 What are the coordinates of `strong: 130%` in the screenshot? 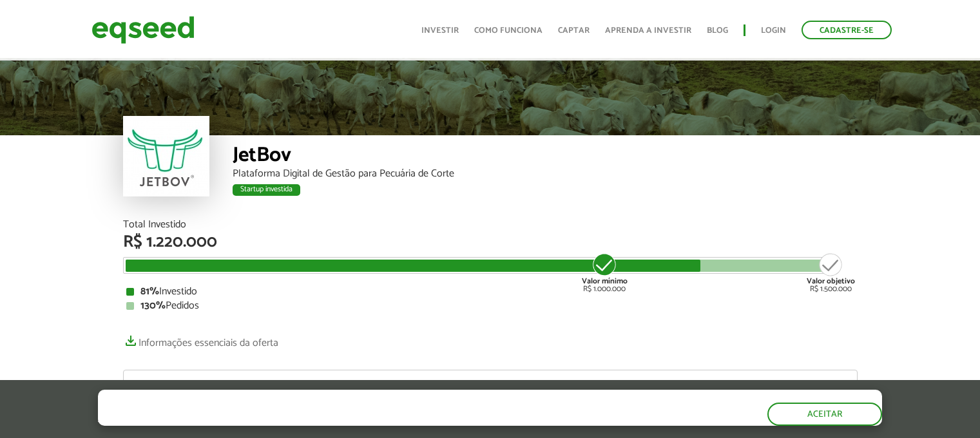 It's located at (152, 305).